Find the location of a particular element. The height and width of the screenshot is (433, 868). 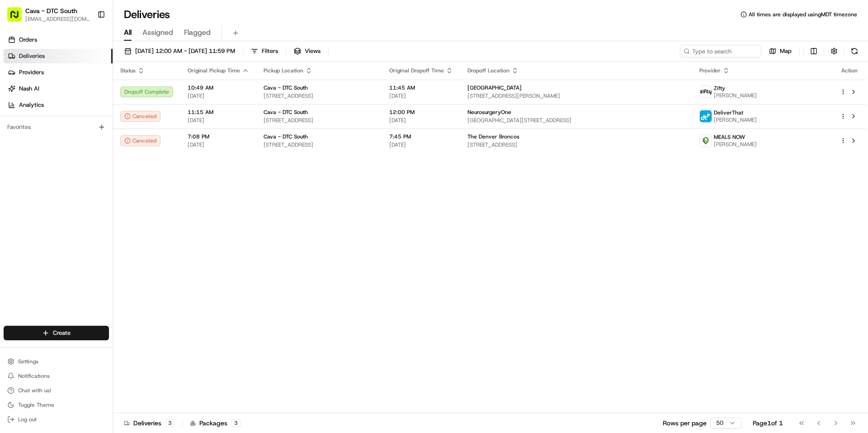

button: Chat with us! is located at coordinates (56, 390).